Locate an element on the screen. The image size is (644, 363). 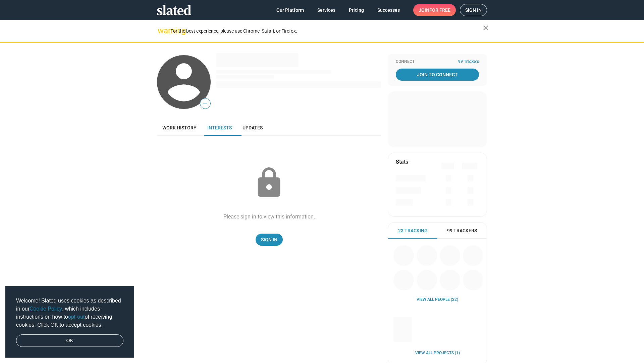
a: Our Platform is located at coordinates (290, 10).